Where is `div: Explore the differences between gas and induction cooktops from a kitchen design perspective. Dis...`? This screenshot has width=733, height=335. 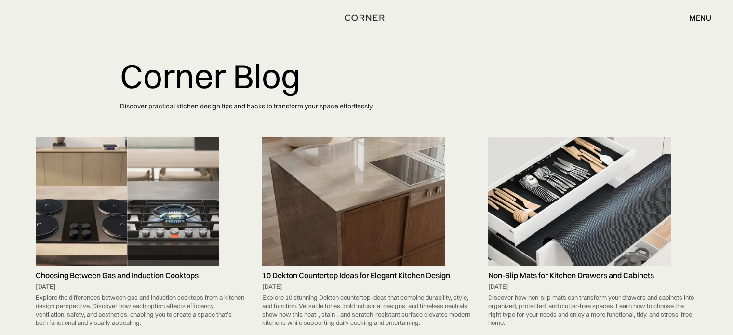 div: Explore the differences between gas and induction cooktops from a kitchen design perspective. Dis... is located at coordinates (140, 310).